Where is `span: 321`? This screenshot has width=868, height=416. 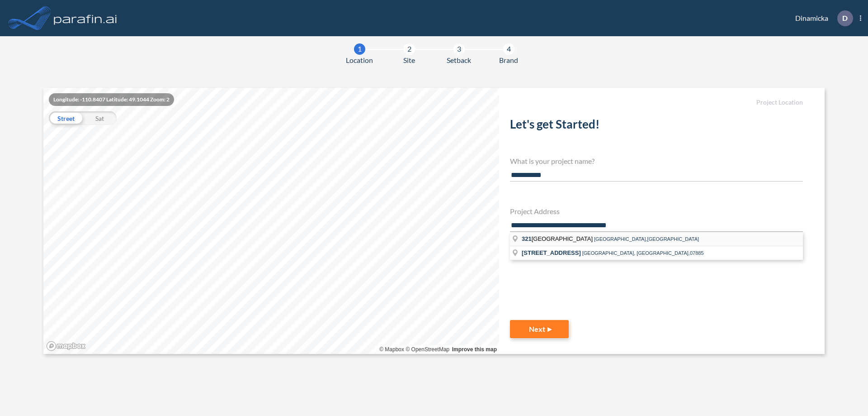 span: 321 is located at coordinates (527, 239).